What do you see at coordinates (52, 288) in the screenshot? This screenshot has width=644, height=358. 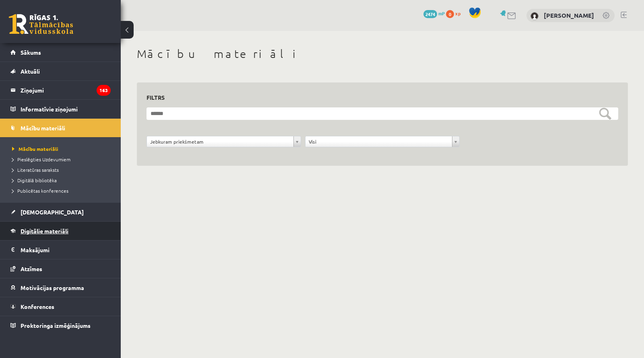 I see `span: Motivācijas programma` at bounding box center [52, 288].